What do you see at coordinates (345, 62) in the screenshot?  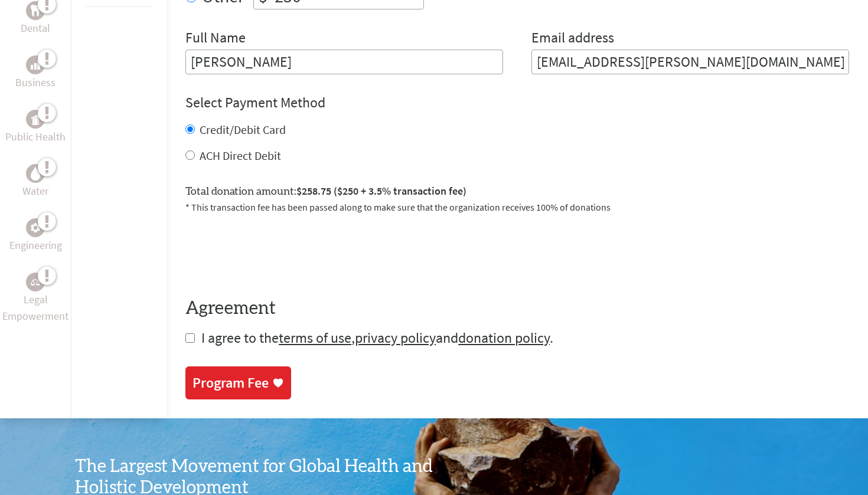 I see `input: Enter Full Name` at bounding box center [345, 62].